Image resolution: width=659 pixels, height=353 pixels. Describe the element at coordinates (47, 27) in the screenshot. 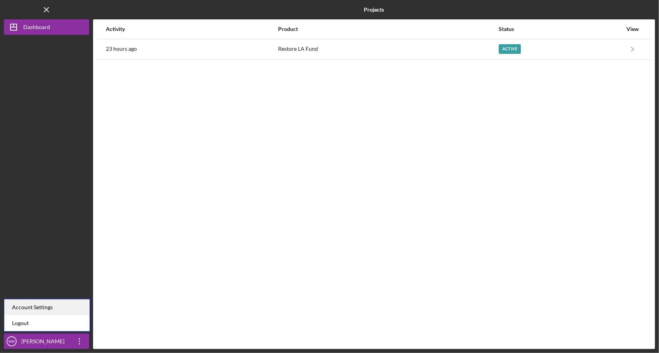

I see `button: Dashboard` at that location.